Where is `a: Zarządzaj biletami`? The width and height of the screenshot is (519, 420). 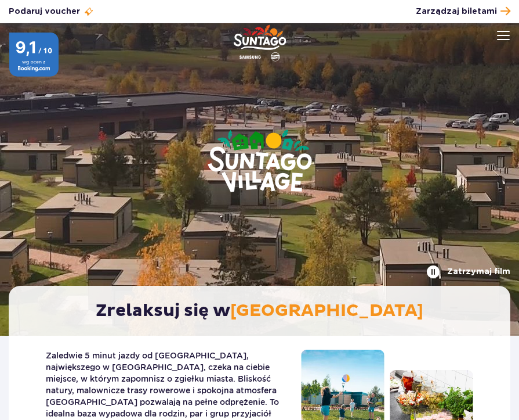
a: Zarządzaj biletami is located at coordinates (463, 11).